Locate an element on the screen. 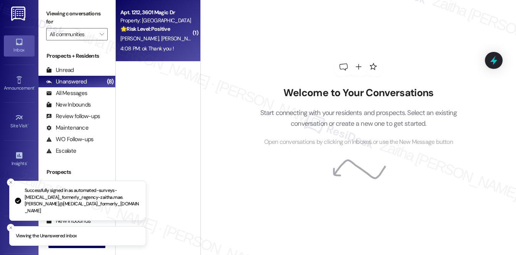  div: Unread is located at coordinates (60, 70).